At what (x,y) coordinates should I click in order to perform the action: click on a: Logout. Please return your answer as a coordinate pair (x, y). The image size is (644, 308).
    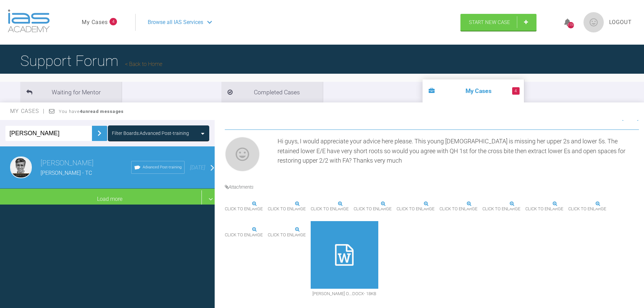
    Looking at the image, I should click on (621, 22).